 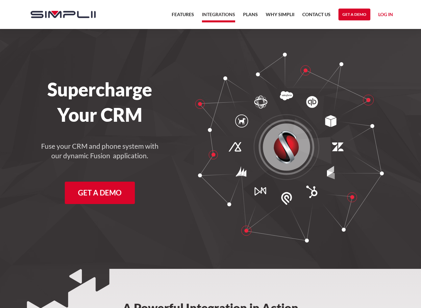 I want to click on a: Features, so click(x=183, y=16).